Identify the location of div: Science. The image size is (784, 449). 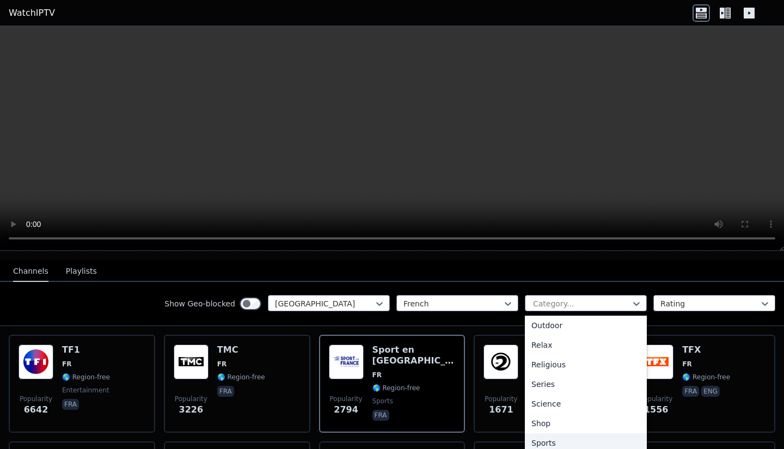
(586, 404).